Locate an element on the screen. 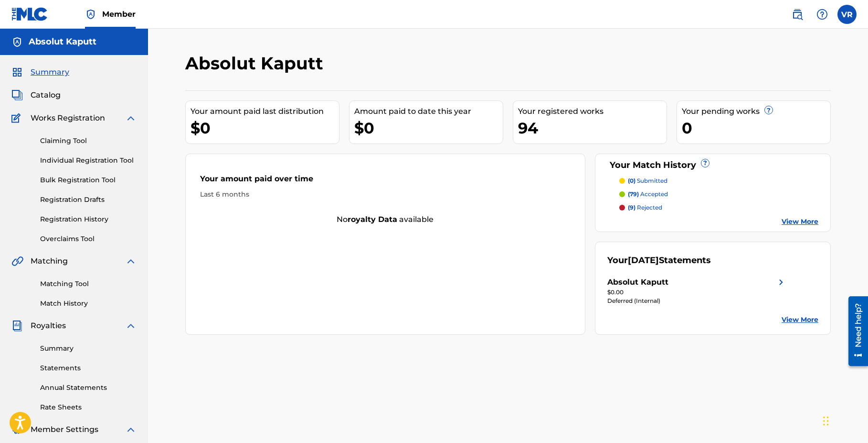  div: 0 is located at coordinates (756, 127).